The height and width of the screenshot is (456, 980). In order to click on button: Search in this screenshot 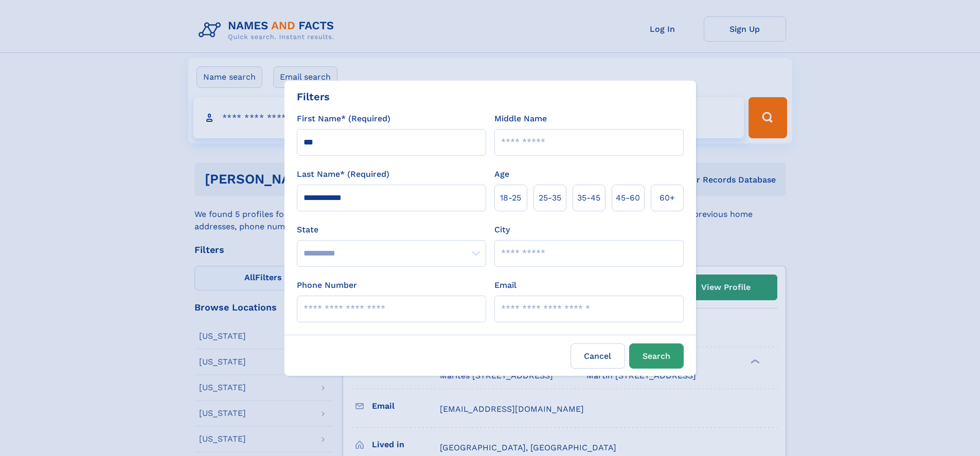, I will do `click(656, 356)`.